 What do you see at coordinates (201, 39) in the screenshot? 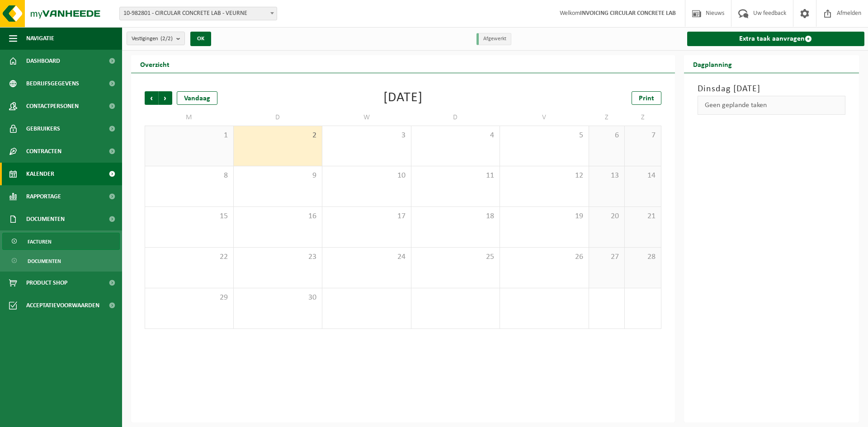
I see `button: OK` at bounding box center [201, 39].